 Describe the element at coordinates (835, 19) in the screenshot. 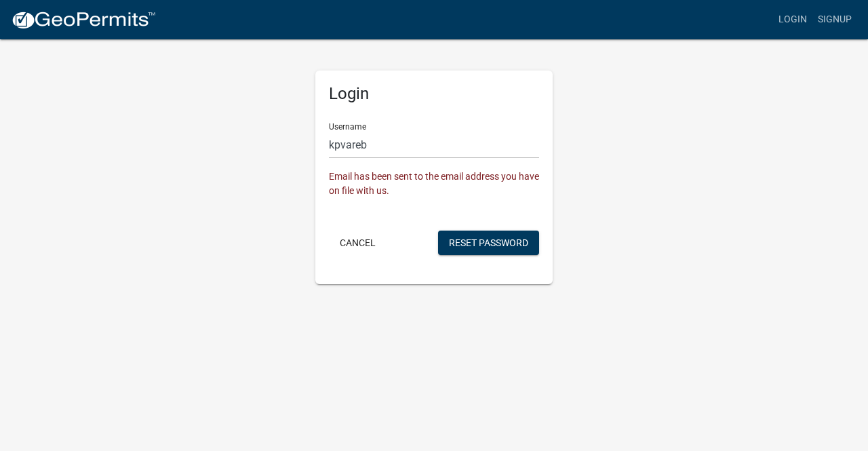

I see `a: Signup` at that location.